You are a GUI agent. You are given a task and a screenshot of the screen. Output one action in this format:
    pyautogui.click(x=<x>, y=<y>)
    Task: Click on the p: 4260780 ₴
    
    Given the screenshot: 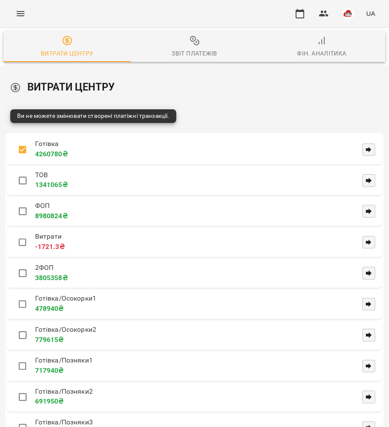 What is the action you would take?
    pyautogui.click(x=199, y=154)
    